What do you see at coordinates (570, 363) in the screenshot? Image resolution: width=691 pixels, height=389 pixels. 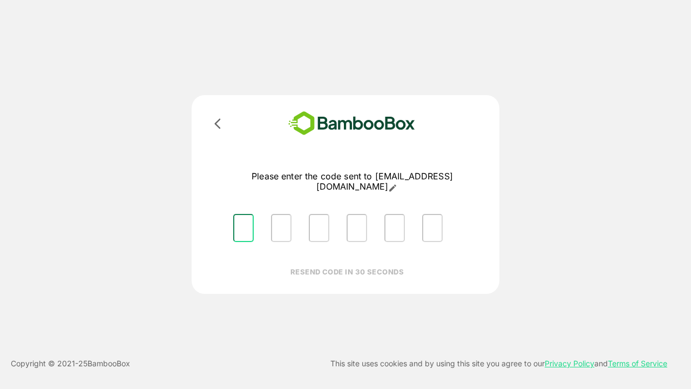 I see `a: Privacy Policy` at bounding box center [570, 363].